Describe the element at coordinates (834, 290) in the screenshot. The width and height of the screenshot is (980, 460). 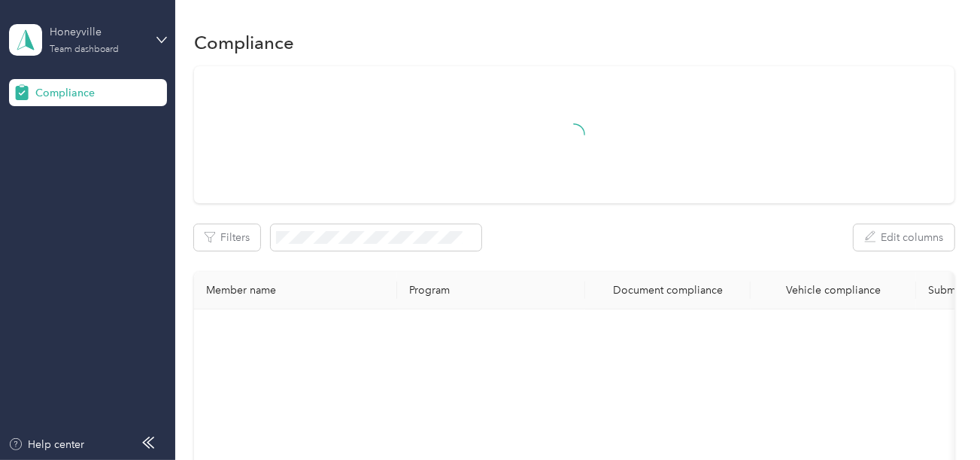
I see `div: Vehicle compliance` at that location.